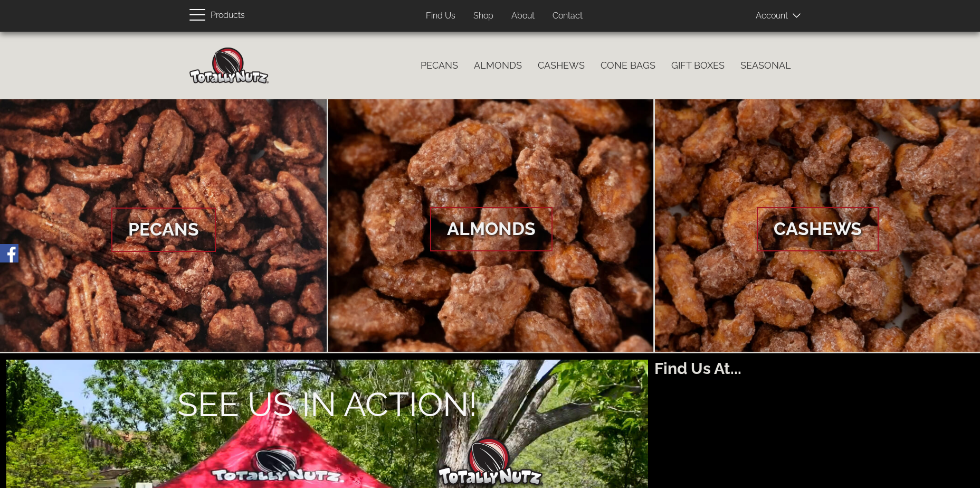  Describe the element at coordinates (491, 229) in the screenshot. I see `span: Almonds` at that location.